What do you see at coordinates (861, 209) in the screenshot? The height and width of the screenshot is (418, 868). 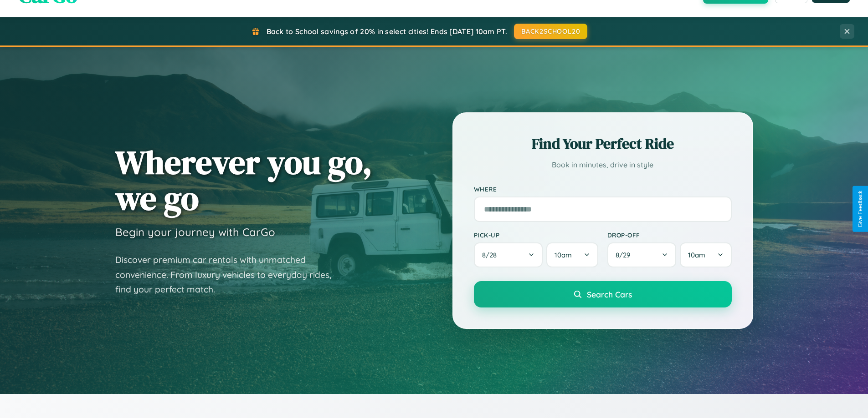 I see `div: Give Feedback` at bounding box center [861, 209].